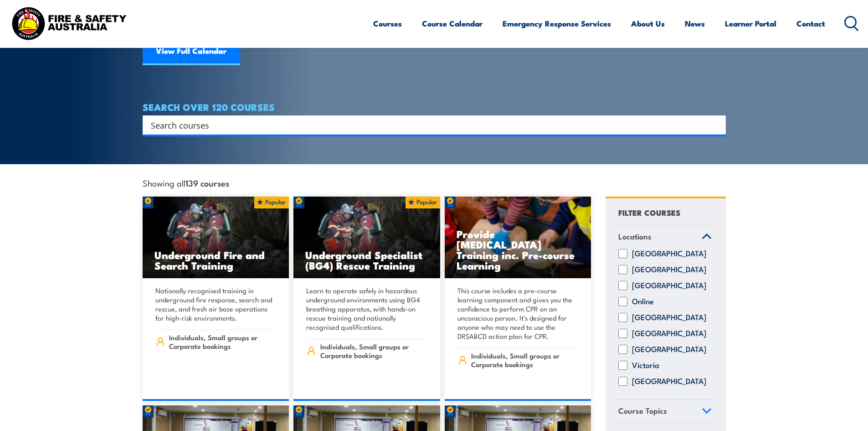 The width and height of the screenshot is (868, 431). I want to click on h3: Underground Specialist (BG4) Rescue Training, so click(367, 260).